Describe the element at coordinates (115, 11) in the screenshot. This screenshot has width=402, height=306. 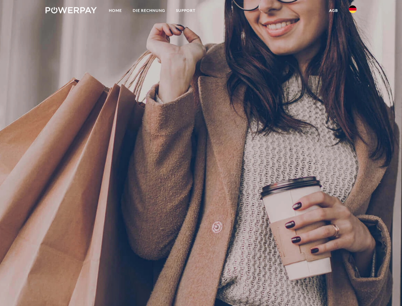
I see `a: Home` at that location.